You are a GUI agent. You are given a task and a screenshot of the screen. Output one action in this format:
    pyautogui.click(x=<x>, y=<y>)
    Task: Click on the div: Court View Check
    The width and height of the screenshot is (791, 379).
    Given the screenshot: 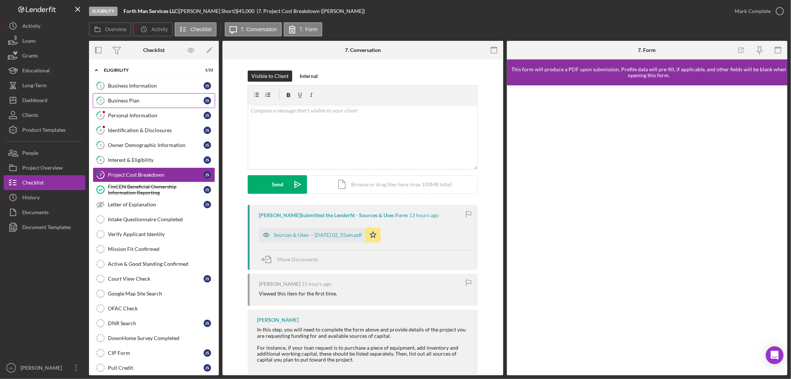 What is the action you would take?
    pyautogui.click(x=156, y=279)
    